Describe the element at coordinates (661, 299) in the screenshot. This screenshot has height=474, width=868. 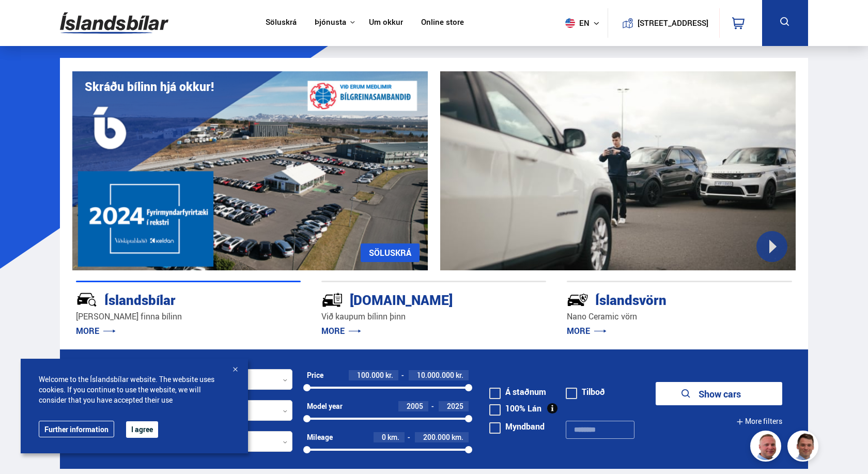
I see `div: Íslandsvörn` at that location.